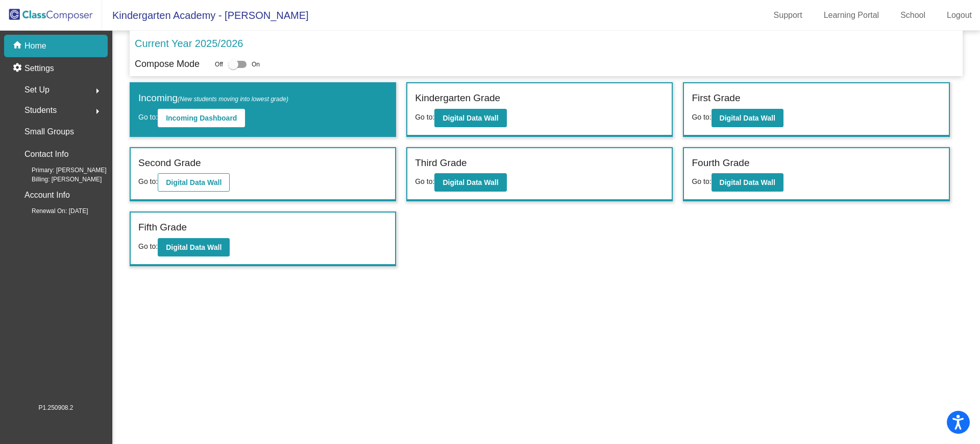  I want to click on span: On, so click(255, 64).